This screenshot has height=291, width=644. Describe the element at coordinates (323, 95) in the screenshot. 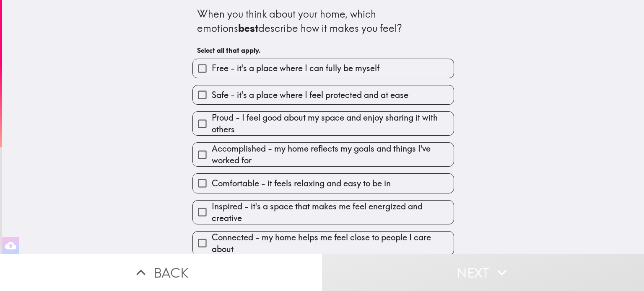

I see `button: Safe - it's a place where I feel protected and at ease` at that location.